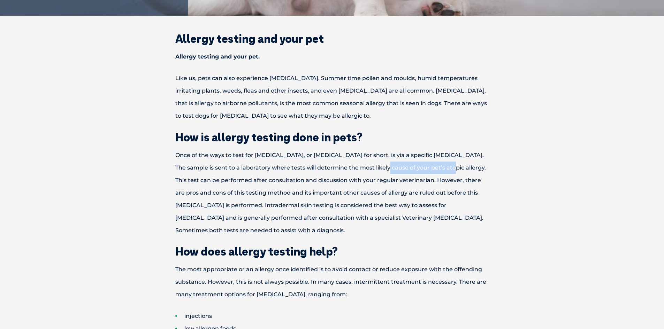 The height and width of the screenshot is (329, 664). What do you see at coordinates (344, 316) in the screenshot?
I see `li: injections` at bounding box center [344, 316].